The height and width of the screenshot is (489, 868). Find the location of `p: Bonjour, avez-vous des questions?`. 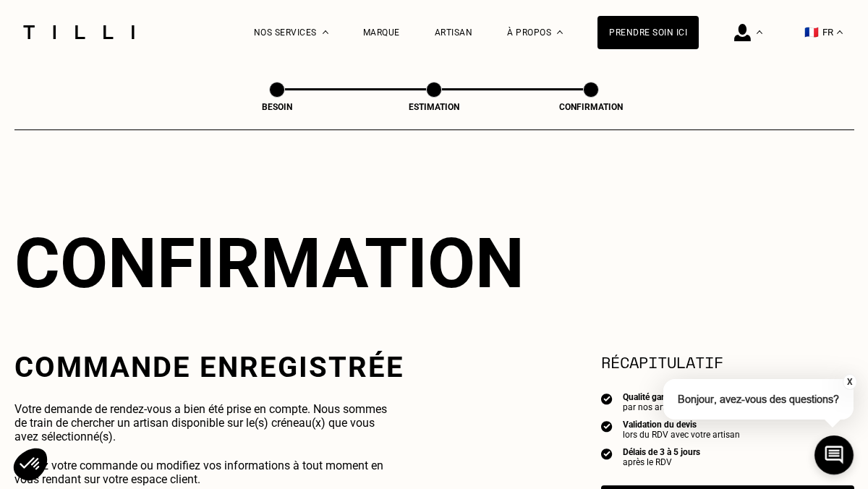

p: Bonjour, avez-vous des questions? is located at coordinates (758, 400).